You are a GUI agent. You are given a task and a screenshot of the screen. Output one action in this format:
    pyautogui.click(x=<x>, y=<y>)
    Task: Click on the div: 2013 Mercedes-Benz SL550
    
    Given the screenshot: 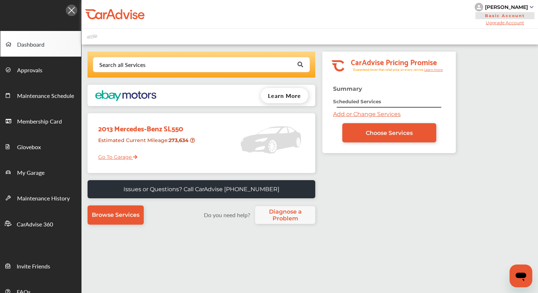 What is the action you would take?
    pyautogui.click(x=145, y=125)
    